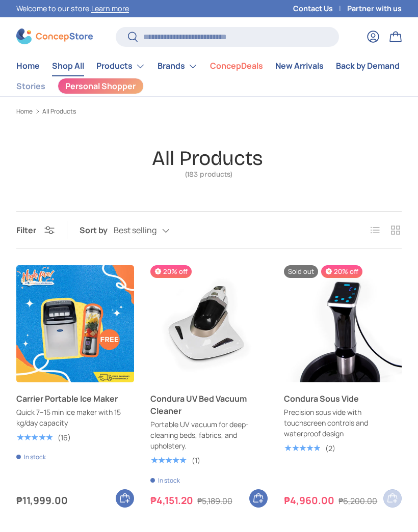  What do you see at coordinates (152, 230) in the screenshot?
I see `button: Best selling` at bounding box center [152, 230].